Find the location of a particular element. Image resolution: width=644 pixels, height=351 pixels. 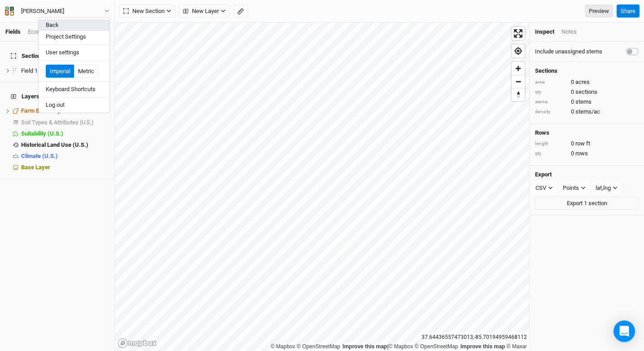

button: CSV is located at coordinates (544, 188).